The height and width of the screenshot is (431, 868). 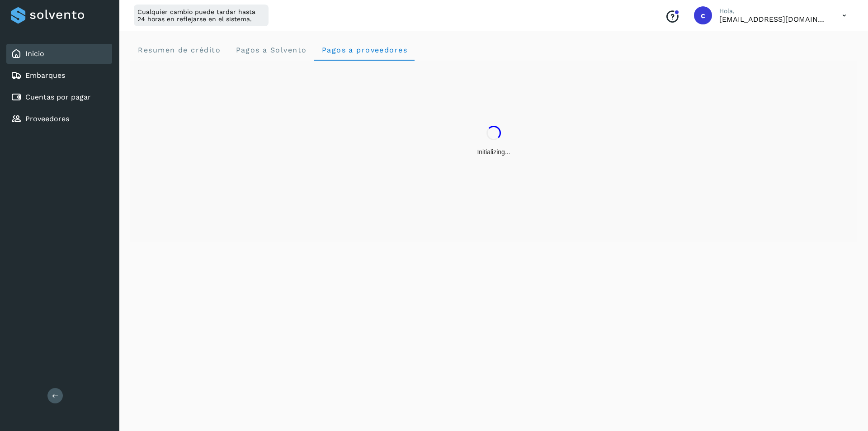 I want to click on p: Hola,, so click(x=773, y=11).